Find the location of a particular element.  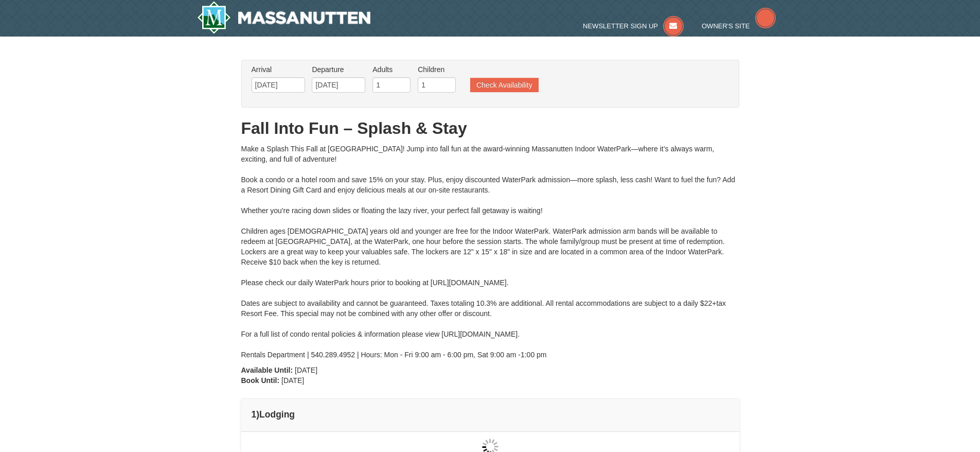

button: Check Availability is located at coordinates (504, 85).